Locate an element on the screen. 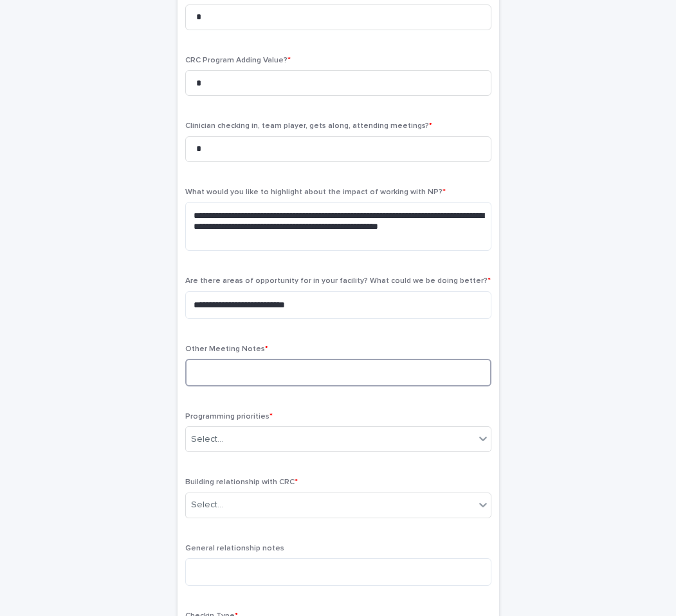  span: Clinician checking in, team player, gets along, attending meetings? is located at coordinates (309, 126).